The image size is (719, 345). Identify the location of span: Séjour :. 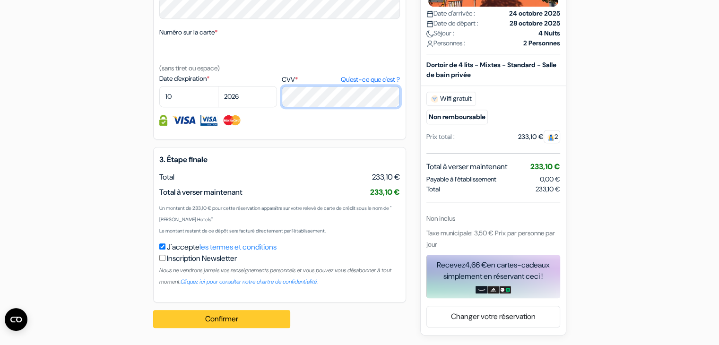
(440, 33).